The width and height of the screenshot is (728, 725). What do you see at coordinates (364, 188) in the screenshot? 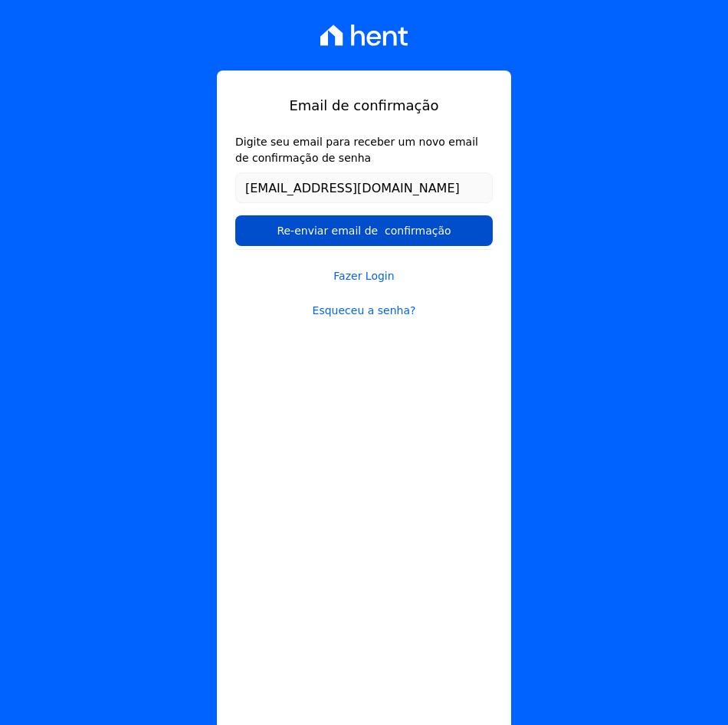
I see `input: Email` at bounding box center [364, 188].